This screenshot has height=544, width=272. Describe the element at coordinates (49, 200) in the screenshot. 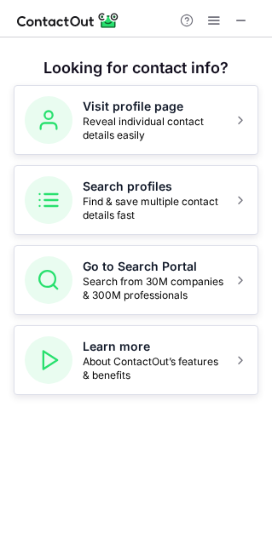

I see `img: Search profiles` at that location.